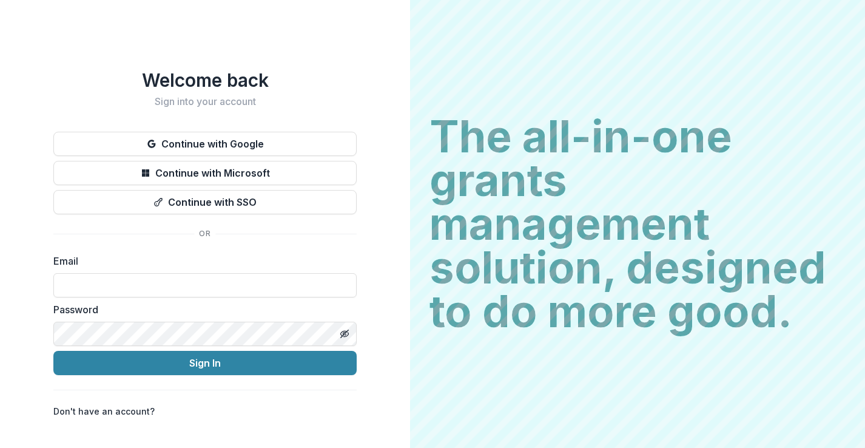 Image resolution: width=865 pixels, height=448 pixels. Describe the element at coordinates (205, 202) in the screenshot. I see `button: Continue with SSO` at that location.